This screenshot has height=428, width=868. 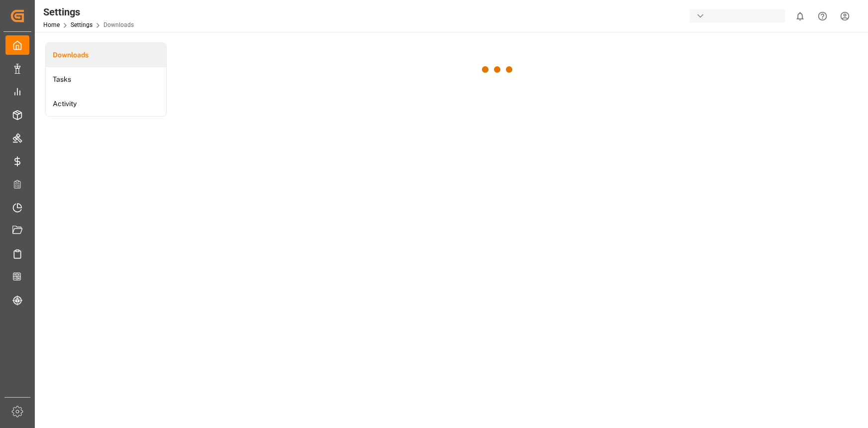 I want to click on li: Activity, so click(x=106, y=103).